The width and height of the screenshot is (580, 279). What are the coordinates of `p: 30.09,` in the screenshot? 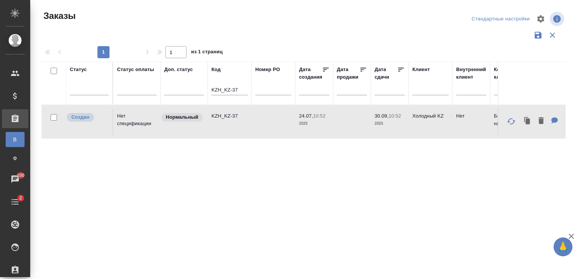 It's located at (381, 116).